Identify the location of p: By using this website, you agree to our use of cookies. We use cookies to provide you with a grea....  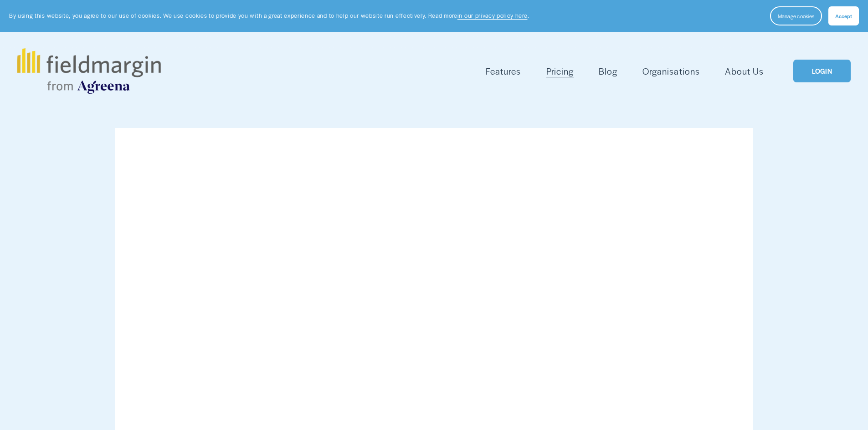
(269, 16).